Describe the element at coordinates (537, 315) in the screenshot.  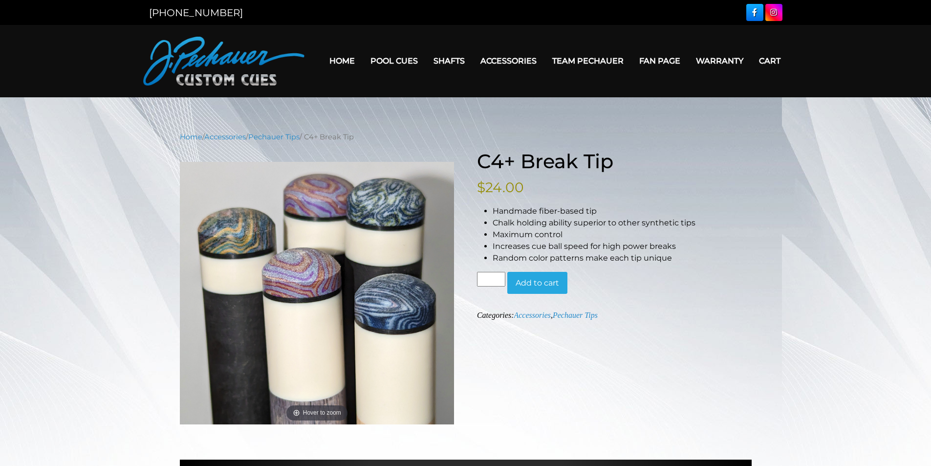
I see `span: Categories: ,` at that location.